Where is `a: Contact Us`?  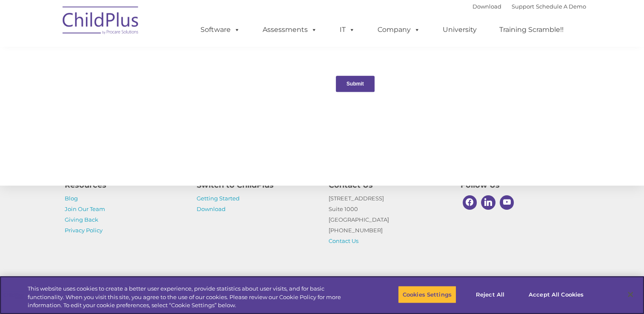 a: Contact Us is located at coordinates (343, 241).